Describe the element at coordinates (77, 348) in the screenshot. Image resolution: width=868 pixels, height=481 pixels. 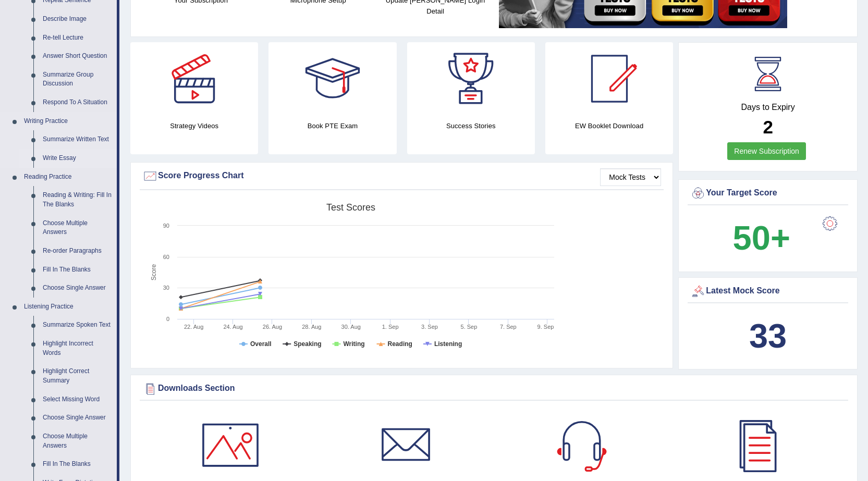
I see `a: Highlight Incorrect Words` at that location.